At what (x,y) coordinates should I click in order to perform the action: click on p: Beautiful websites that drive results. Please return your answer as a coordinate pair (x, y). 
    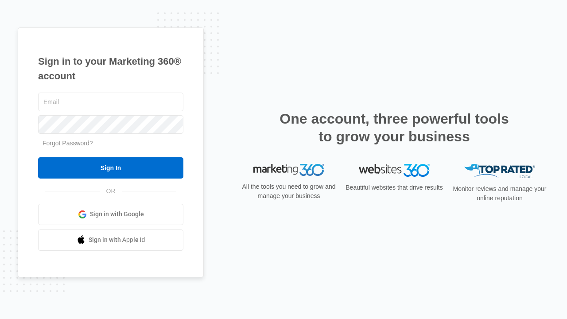
    Looking at the image, I should click on (394, 187).